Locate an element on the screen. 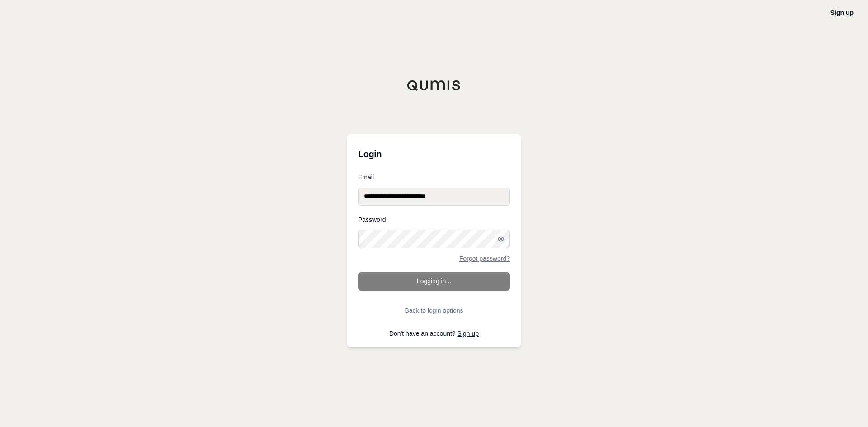 This screenshot has width=868, height=427. p: Don't have an account? is located at coordinates (434, 333).